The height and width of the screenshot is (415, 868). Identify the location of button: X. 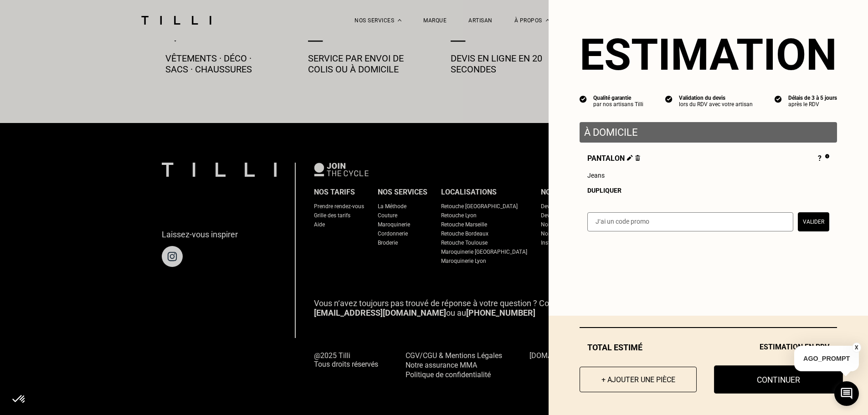
(856, 348).